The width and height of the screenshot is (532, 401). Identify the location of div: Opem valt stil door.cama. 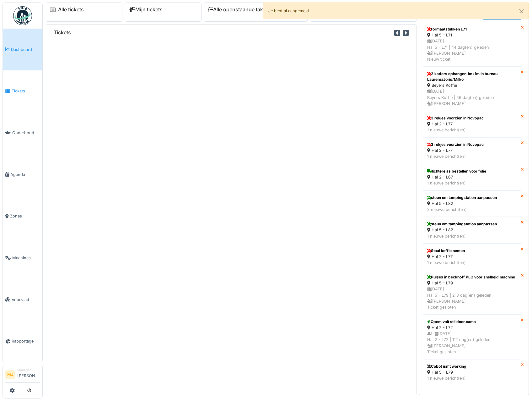
(472, 322).